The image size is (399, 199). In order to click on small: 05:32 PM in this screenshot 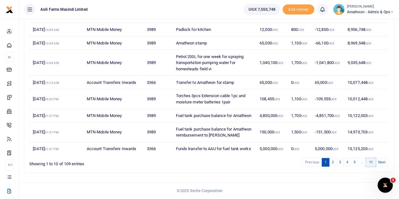, I will do `click(52, 99)`.